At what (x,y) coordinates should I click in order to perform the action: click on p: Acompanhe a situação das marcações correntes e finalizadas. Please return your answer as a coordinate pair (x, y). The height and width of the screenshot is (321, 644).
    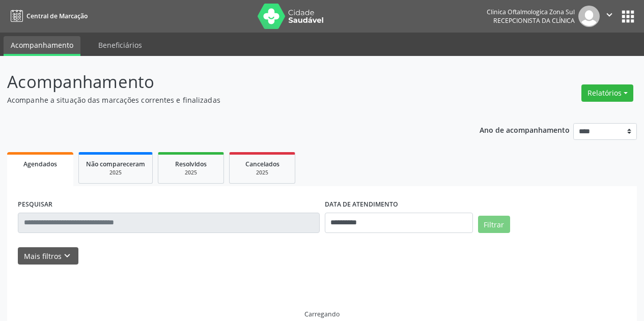
    Looking at the image, I should click on (228, 100).